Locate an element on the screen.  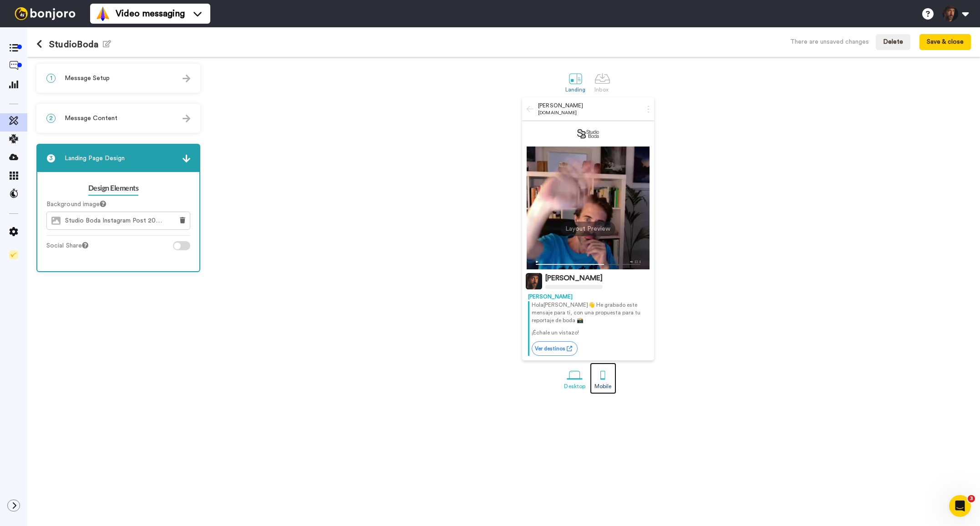
span: Landing Page Design is located at coordinates (95, 158).